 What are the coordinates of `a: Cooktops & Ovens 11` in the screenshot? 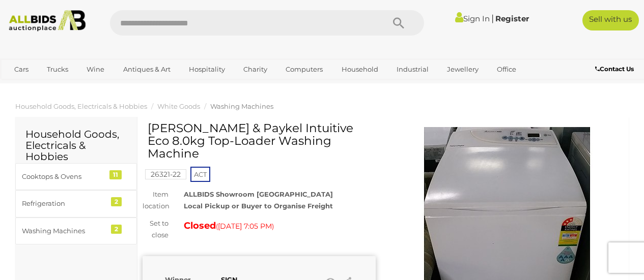 It's located at (76, 177).